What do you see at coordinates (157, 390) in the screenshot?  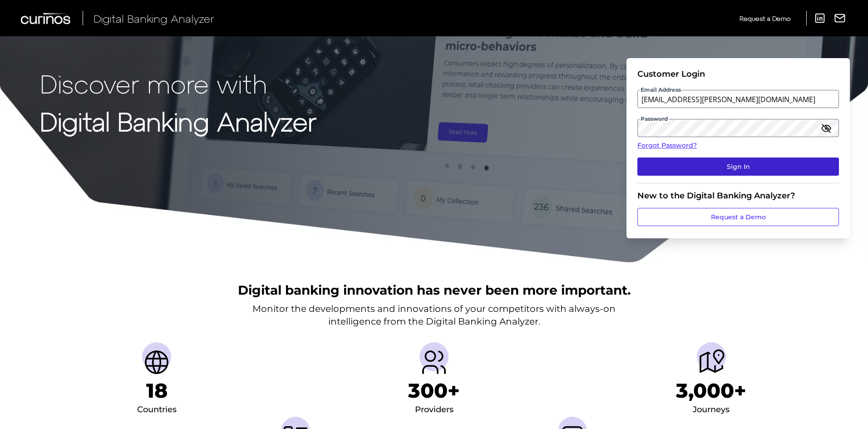 I see `h1: 18` at bounding box center [157, 390].